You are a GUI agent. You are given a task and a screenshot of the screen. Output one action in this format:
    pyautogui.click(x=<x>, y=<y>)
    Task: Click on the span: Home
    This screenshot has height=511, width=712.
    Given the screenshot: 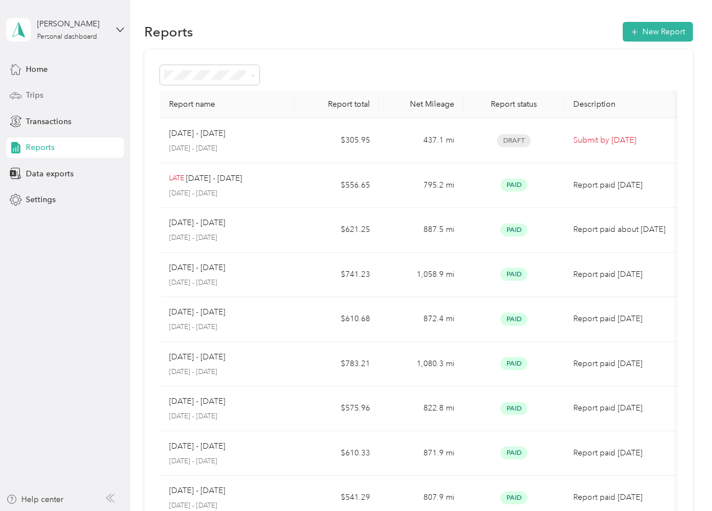 What is the action you would take?
    pyautogui.click(x=36, y=69)
    